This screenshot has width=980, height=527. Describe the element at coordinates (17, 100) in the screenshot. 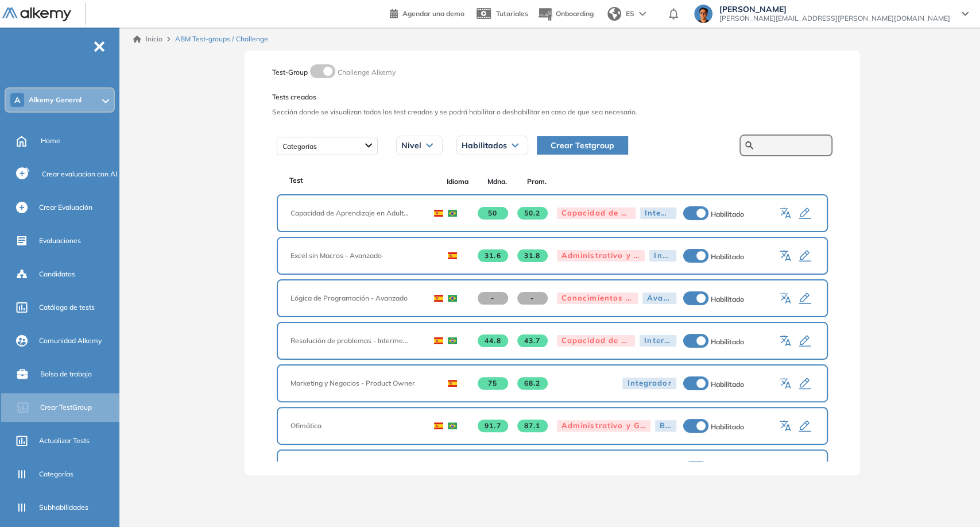

I see `span: A` at that location.